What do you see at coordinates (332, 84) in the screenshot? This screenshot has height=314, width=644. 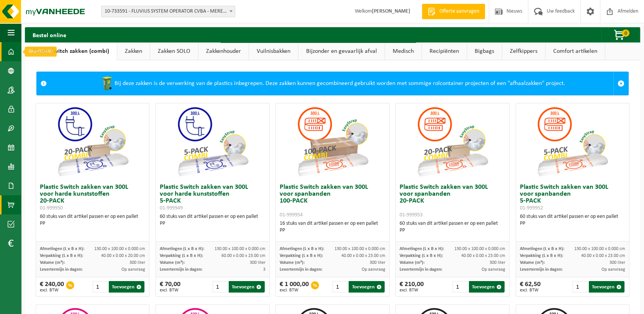 I see `div: Bij deze zakken is de verwerking van de plastics inbegrepen. Deze zakken kunnen gecombineerd gebr...` at bounding box center [332, 84].